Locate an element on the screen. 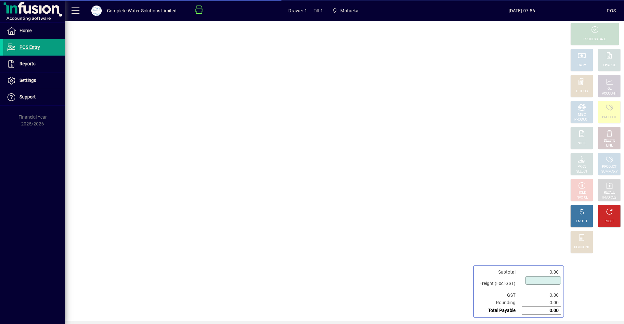 The height and width of the screenshot is (324, 624). a: Settings is located at coordinates (34, 81).